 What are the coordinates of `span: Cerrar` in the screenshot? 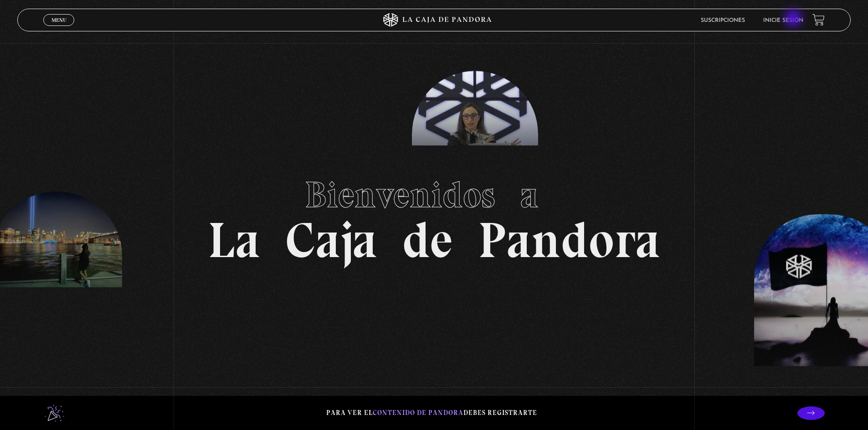 It's located at (59, 28).